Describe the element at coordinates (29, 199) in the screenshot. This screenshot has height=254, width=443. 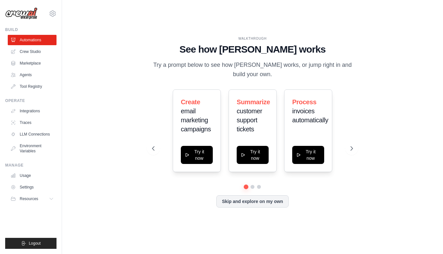
I see `span: Resources` at that location.